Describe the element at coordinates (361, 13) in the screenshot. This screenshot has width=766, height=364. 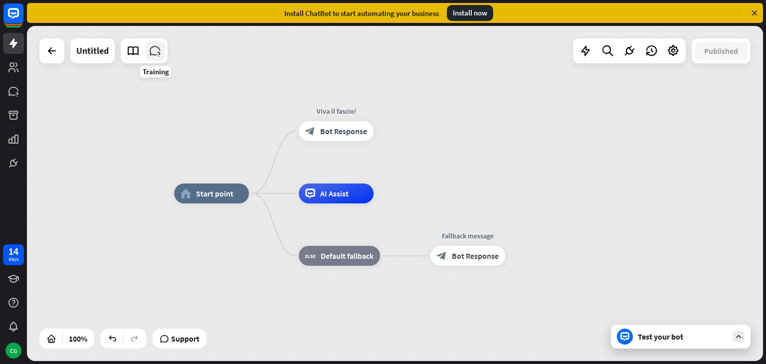
I see `div: Install ChatBot to start automating your business` at that location.